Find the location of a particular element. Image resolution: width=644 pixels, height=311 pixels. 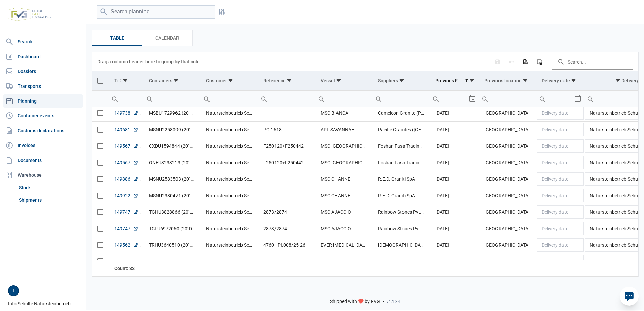

div: I is located at coordinates (14, 291).